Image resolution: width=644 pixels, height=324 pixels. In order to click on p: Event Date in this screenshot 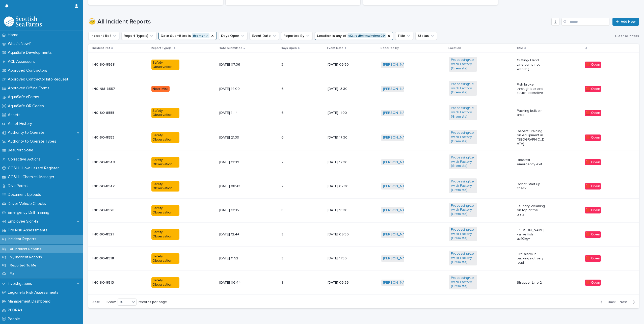, I will do `click(335, 48)`.